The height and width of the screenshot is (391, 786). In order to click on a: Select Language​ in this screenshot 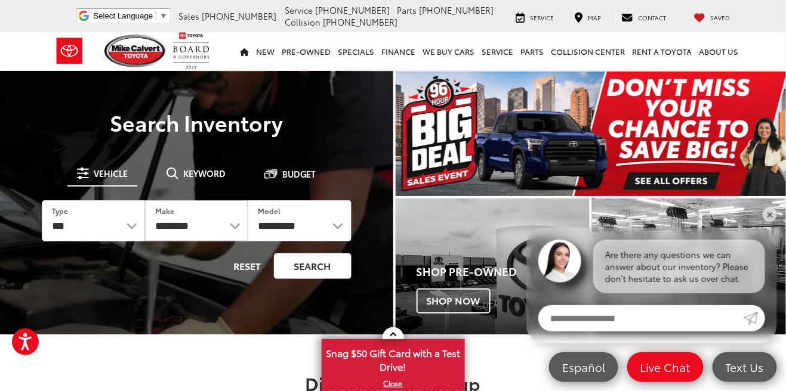, I will do `click(130, 16)`.